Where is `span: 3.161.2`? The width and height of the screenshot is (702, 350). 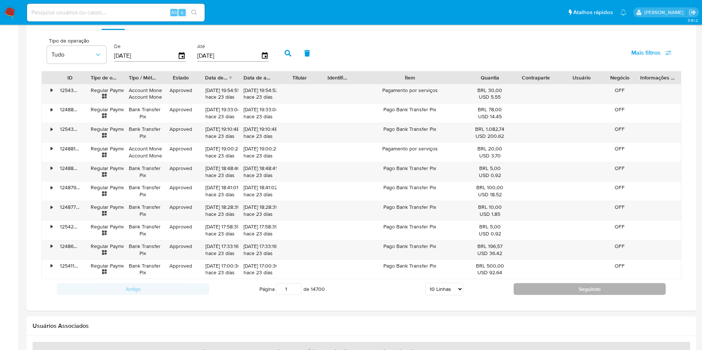 span: 3.161.2 is located at coordinates (693, 20).